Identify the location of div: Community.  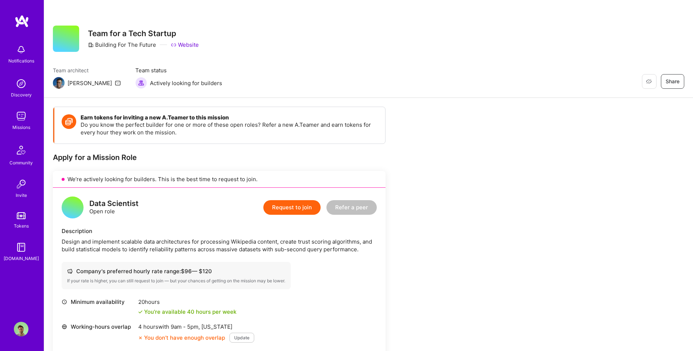
(21, 162).